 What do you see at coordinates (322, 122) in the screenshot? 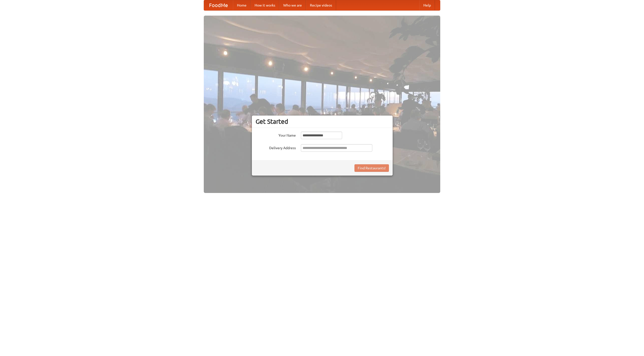
I see `h3: Get Started` at bounding box center [322, 122].